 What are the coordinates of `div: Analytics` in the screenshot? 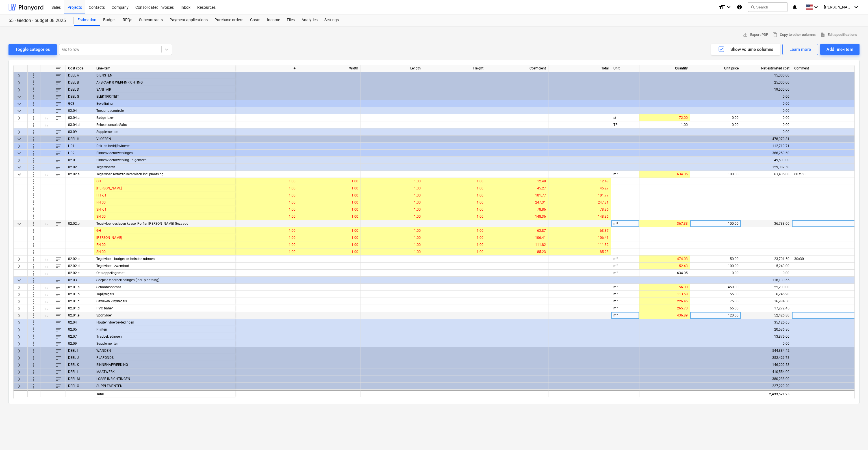 It's located at (309, 20).